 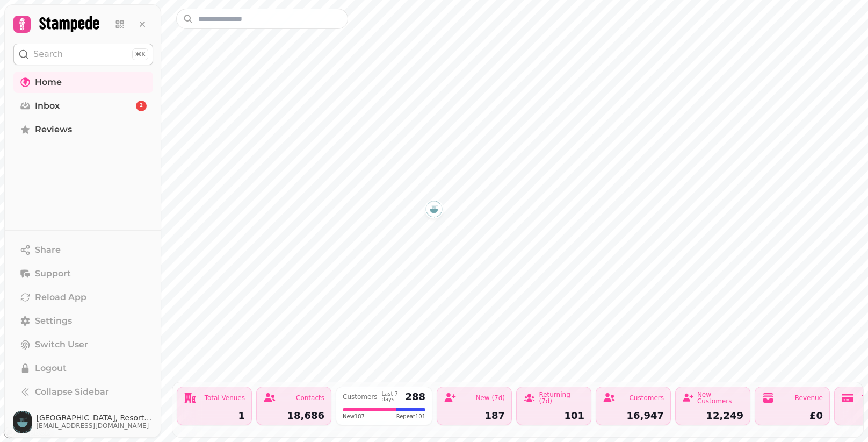 I want to click on a: Inbox2, so click(x=83, y=106).